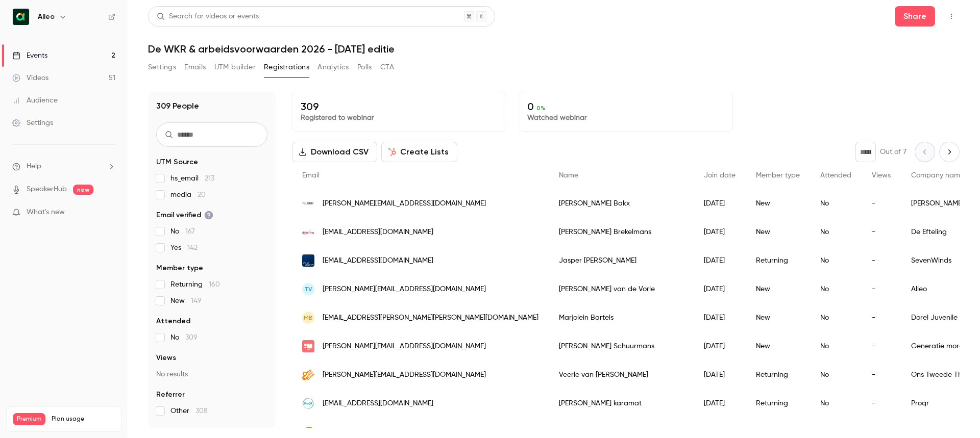  What do you see at coordinates (195, 68) in the screenshot?
I see `button: Emails` at bounding box center [195, 68].